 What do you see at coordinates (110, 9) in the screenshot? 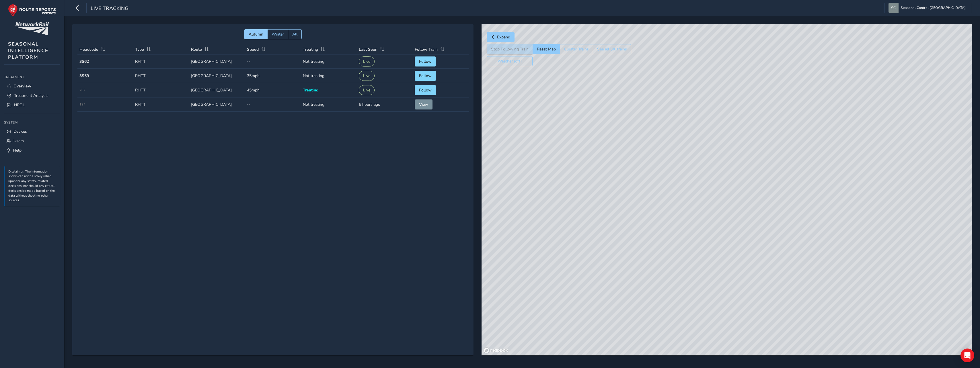
I see `span: Live Tracking` at bounding box center [110, 9].